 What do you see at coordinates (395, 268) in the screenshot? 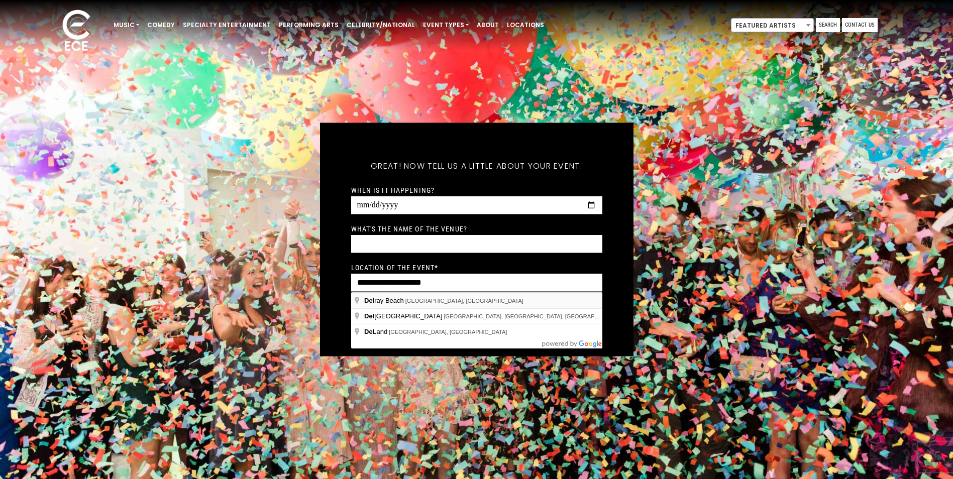
I see `label: Location of the event` at bounding box center [395, 268].